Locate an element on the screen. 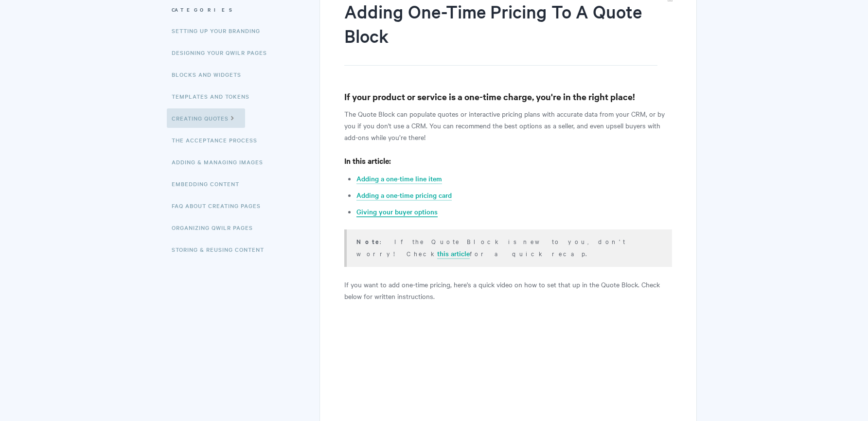 The height and width of the screenshot is (421, 868). a: Creating Quotes is located at coordinates (206, 118).